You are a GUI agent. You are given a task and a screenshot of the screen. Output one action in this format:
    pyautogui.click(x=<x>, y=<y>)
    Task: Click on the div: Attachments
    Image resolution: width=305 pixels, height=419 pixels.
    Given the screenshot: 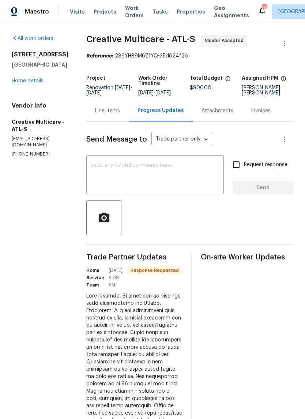 What is the action you would take?
    pyautogui.click(x=217, y=111)
    